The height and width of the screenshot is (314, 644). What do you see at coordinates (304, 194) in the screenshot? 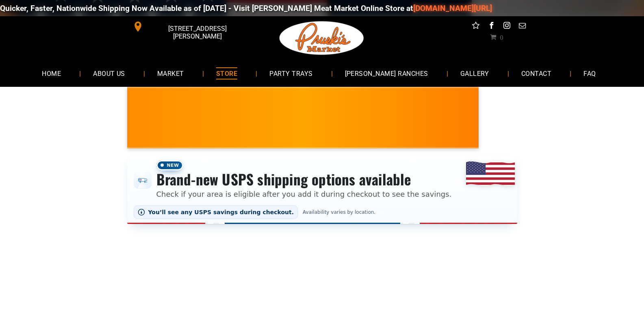
I see `p: Check if your area is eligible after you add it during checkout to see the savings.` at bounding box center [304, 194].